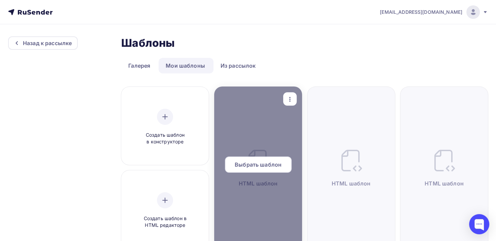 This screenshot has width=496, height=241. Describe the element at coordinates (165, 222) in the screenshot. I see `span: Создать шаблон в HTML редакторе` at that location.